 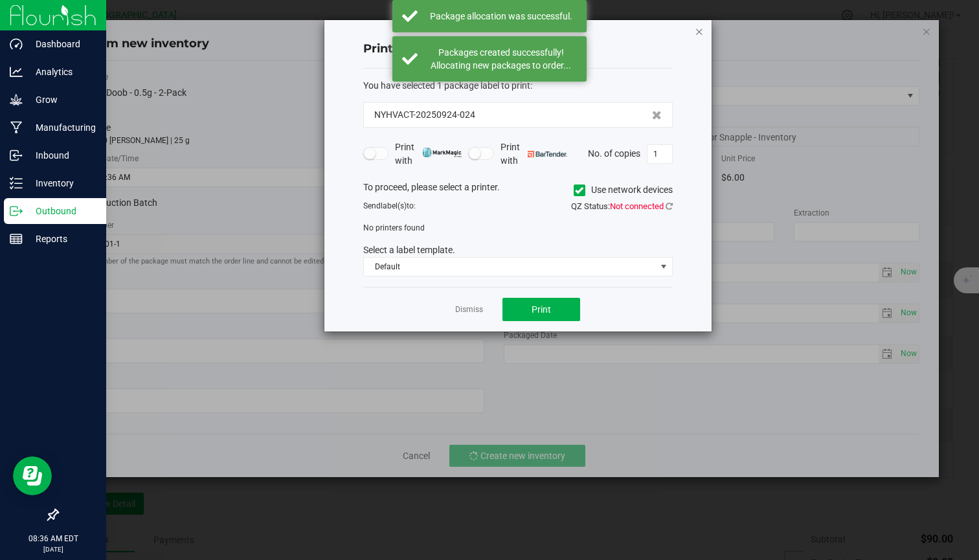 What do you see at coordinates (16, 72) in the screenshot?
I see `inline-svg: Analytics` at bounding box center [16, 72].